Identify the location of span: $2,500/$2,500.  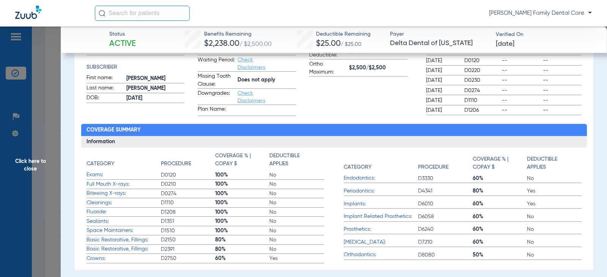
(378, 68).